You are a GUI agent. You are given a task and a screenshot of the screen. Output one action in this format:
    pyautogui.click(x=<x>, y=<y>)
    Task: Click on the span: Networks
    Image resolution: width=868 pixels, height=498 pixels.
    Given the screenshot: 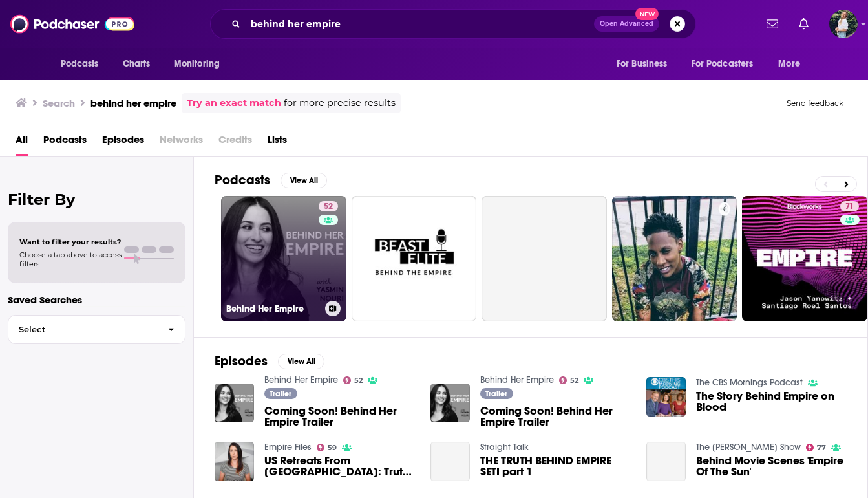 What is the action you would take?
    pyautogui.click(x=181, y=142)
    